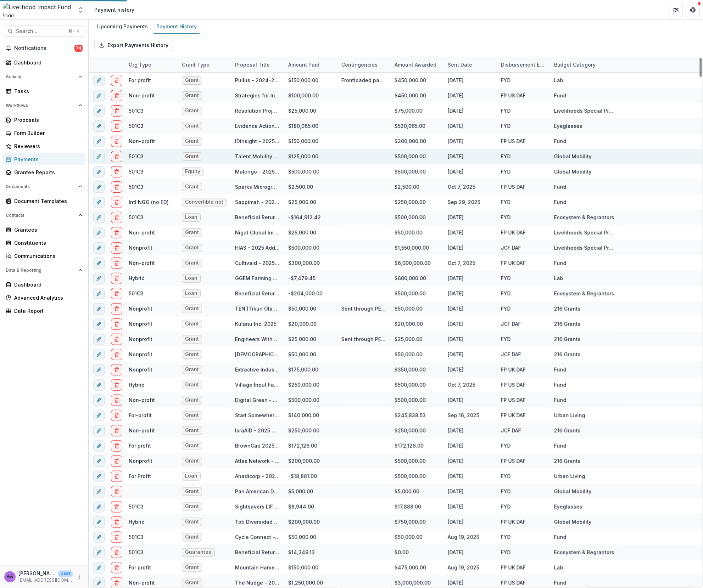 Image resolution: width=703 pixels, height=588 pixels. What do you see at coordinates (585, 110) in the screenshot?
I see `div: Livelihoods Special Projects` at bounding box center [585, 110].